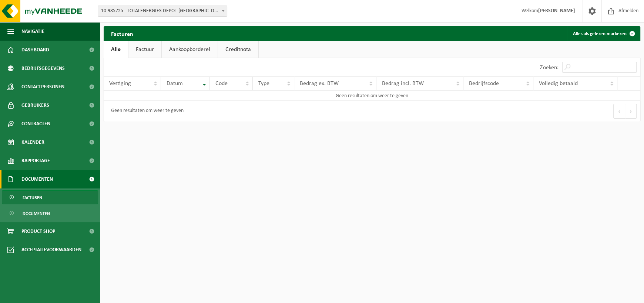  What do you see at coordinates (403, 83) in the screenshot?
I see `span: Bedrag incl. BTW` at bounding box center [403, 83].